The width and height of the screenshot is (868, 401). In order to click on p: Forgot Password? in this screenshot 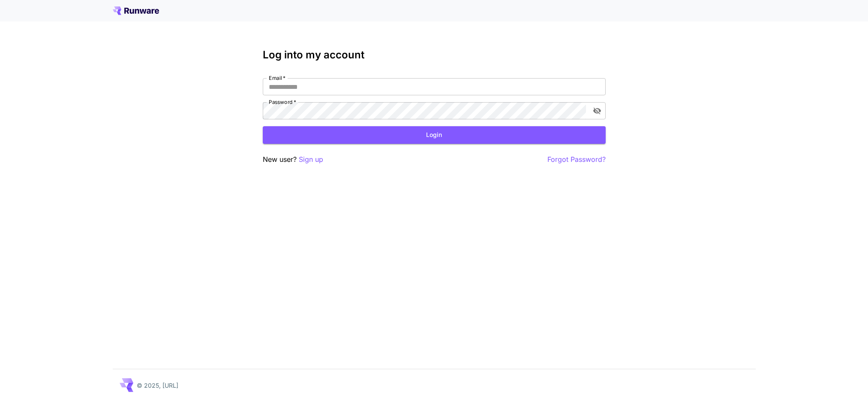, I will do `click(576, 159)`.